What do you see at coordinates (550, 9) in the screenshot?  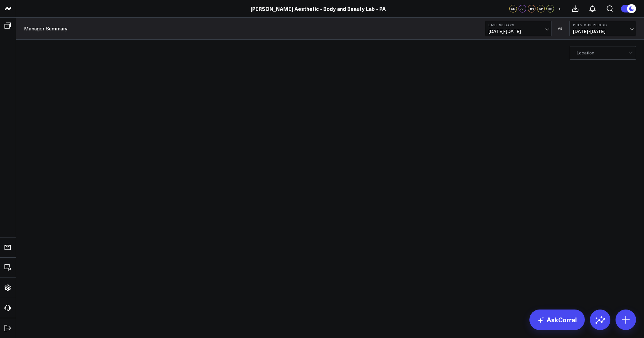 I see `div: KB` at bounding box center [550, 9].